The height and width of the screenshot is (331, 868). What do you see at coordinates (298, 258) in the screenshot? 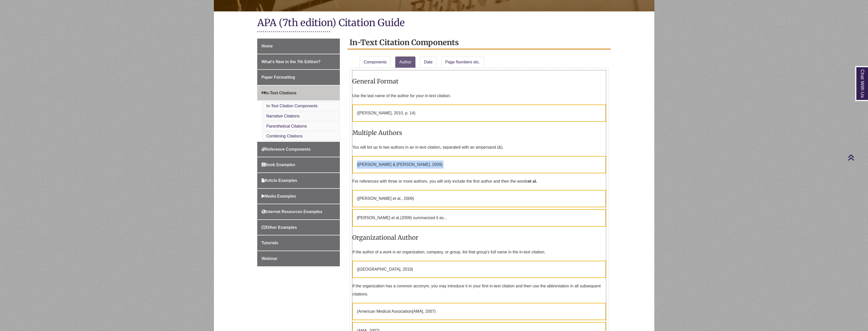
I see `a: Webinar` at bounding box center [298, 258].